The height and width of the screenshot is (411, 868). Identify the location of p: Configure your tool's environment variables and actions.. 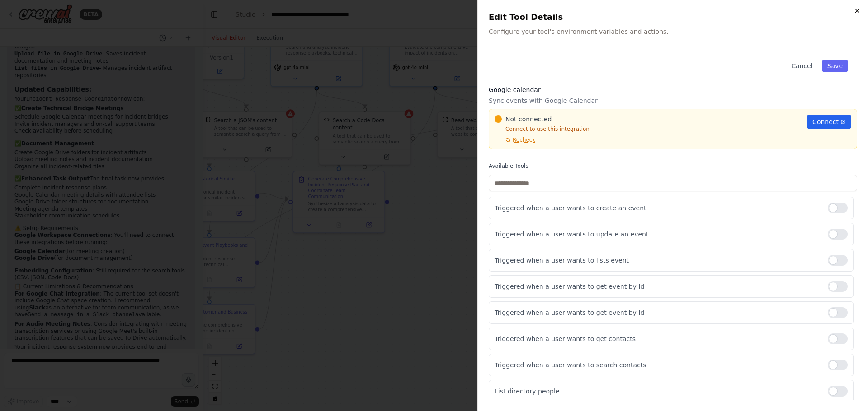
(673, 32).